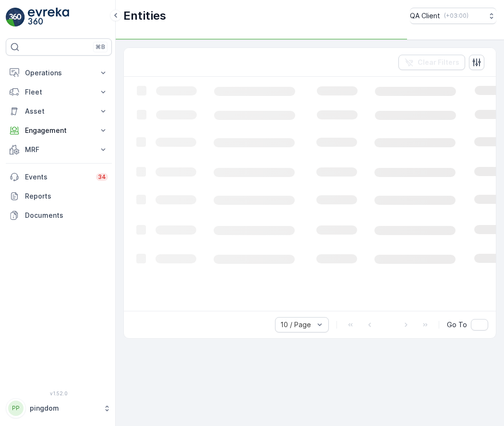  I want to click on span: Go To, so click(457, 325).